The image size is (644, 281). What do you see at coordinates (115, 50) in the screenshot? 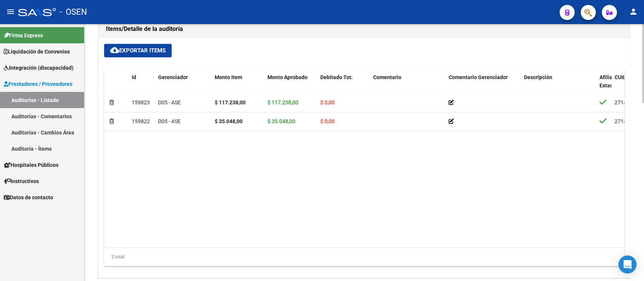
I see `mat-icon: cloud_download` at bounding box center [115, 50].